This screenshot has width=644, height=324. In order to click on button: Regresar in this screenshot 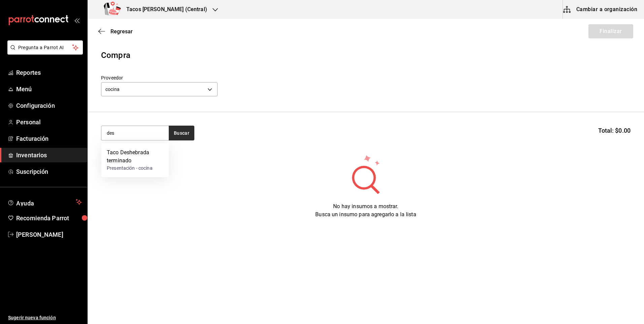, I will do `click(115, 31)`.